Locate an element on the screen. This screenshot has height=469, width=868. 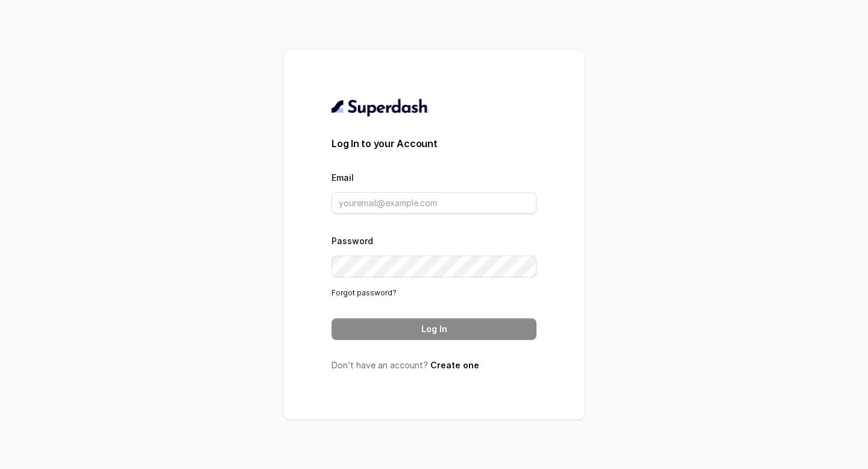
h3: Log In to your Account is located at coordinates (434, 143).